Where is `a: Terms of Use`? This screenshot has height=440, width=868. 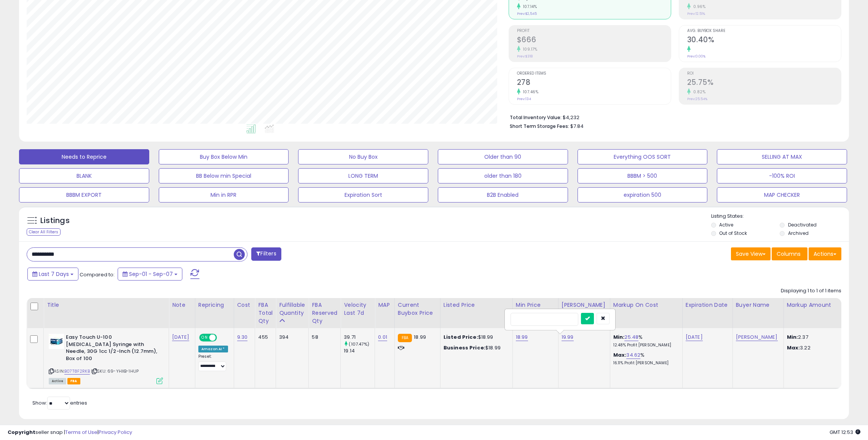 a: Terms of Use is located at coordinates (81, 432).